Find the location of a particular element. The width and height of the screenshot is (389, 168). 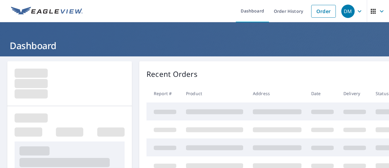

div: DM is located at coordinates (348, 11).